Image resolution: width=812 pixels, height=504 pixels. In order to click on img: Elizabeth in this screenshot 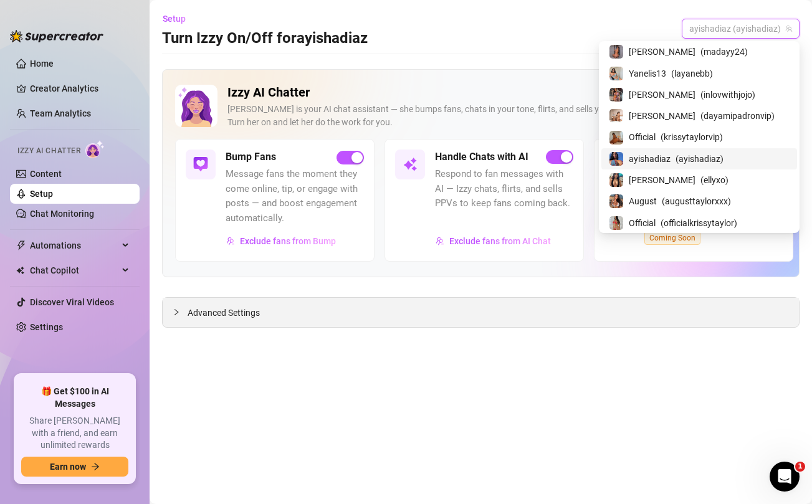, I will do `click(617, 180)`.